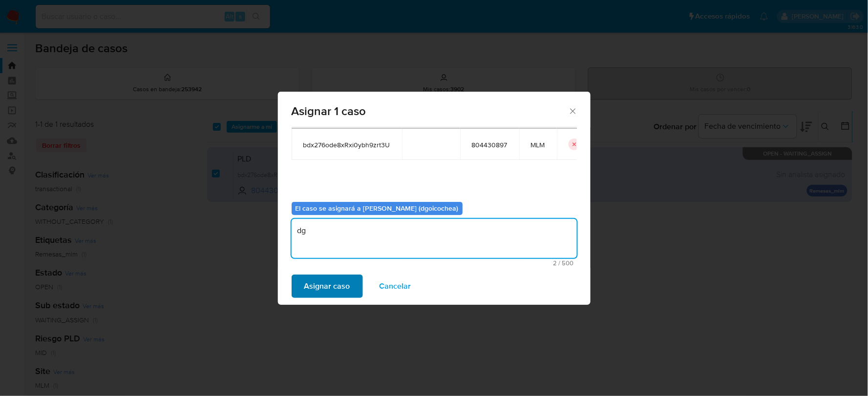 The height and width of the screenshot is (396, 868). Describe the element at coordinates (395, 286) in the screenshot. I see `span: Cancelar` at that location.